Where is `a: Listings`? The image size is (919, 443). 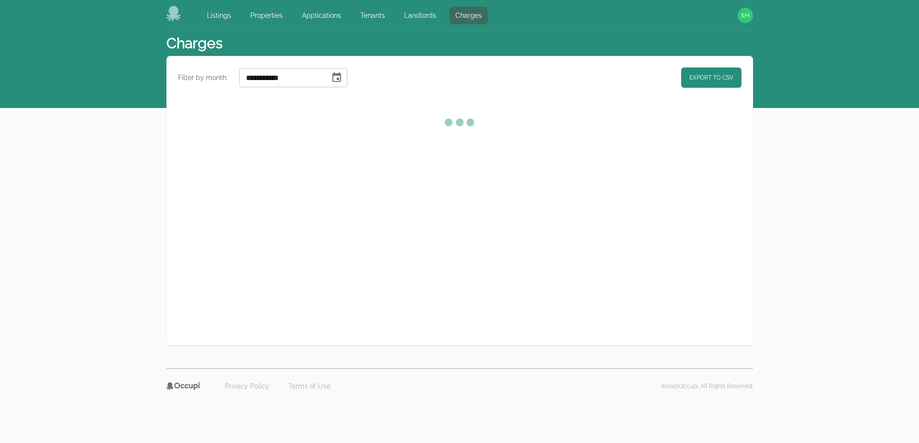 a: Listings is located at coordinates (219, 15).